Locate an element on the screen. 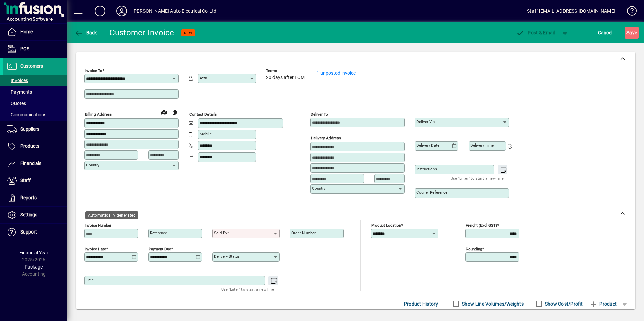 The width and height of the screenshot is (644, 321). a: Payments is located at coordinates (35, 92).